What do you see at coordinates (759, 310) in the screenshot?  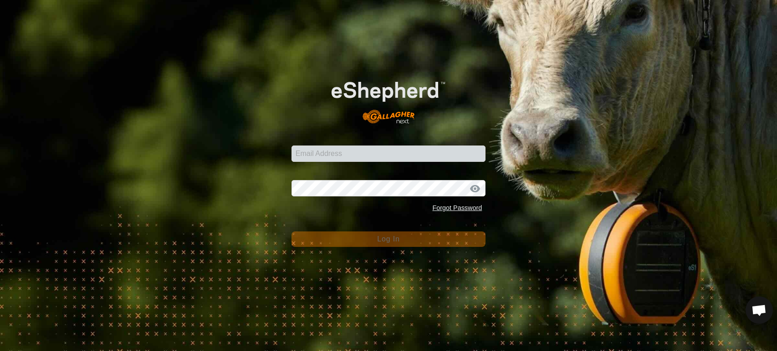 I see `a: Open chat` at bounding box center [759, 310].